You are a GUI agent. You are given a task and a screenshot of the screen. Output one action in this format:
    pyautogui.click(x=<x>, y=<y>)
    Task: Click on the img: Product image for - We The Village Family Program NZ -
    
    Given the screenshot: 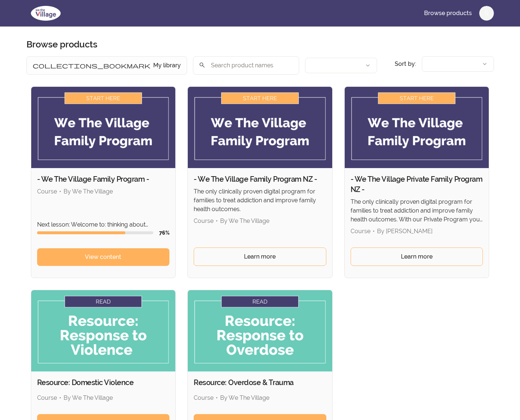 What is the action you would take?
    pyautogui.click(x=260, y=127)
    